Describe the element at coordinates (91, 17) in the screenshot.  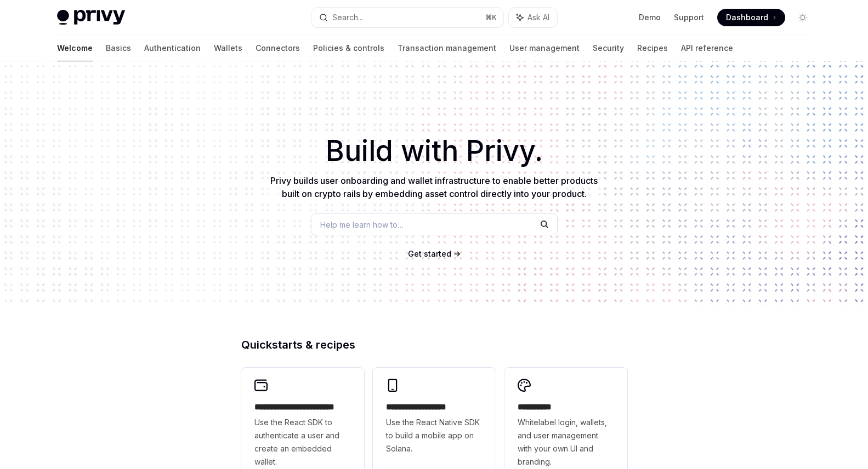
I see `img: light logo` at that location.